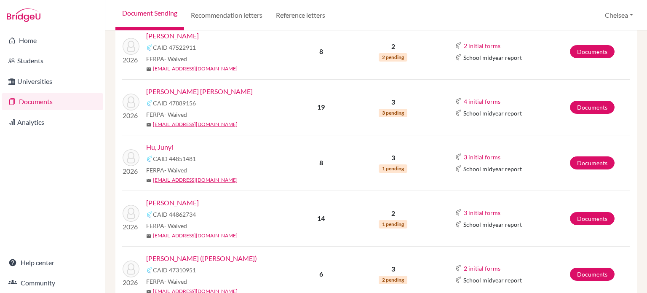 This screenshot has width=647, height=293. I want to click on span: CAID 47522911, so click(174, 47).